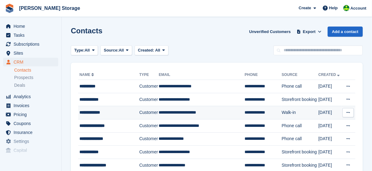  I want to click on span: Type:, so click(79, 50).